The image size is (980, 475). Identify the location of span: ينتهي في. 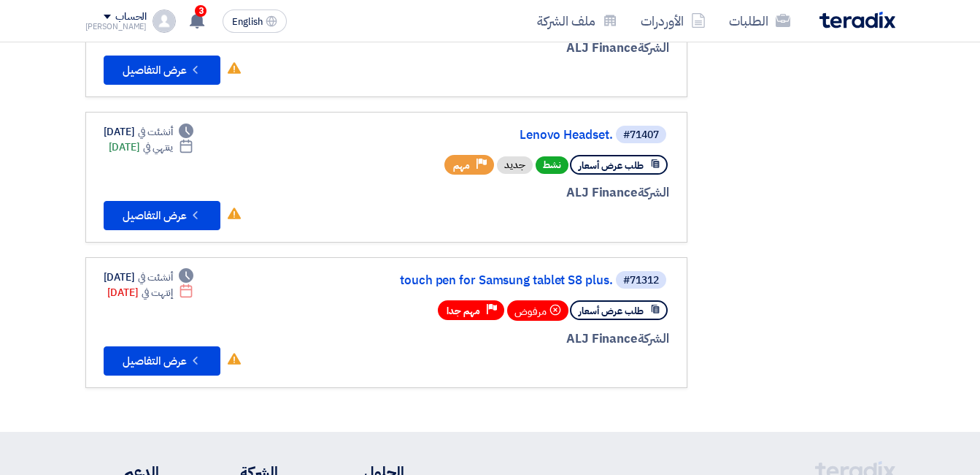
(157, 147).